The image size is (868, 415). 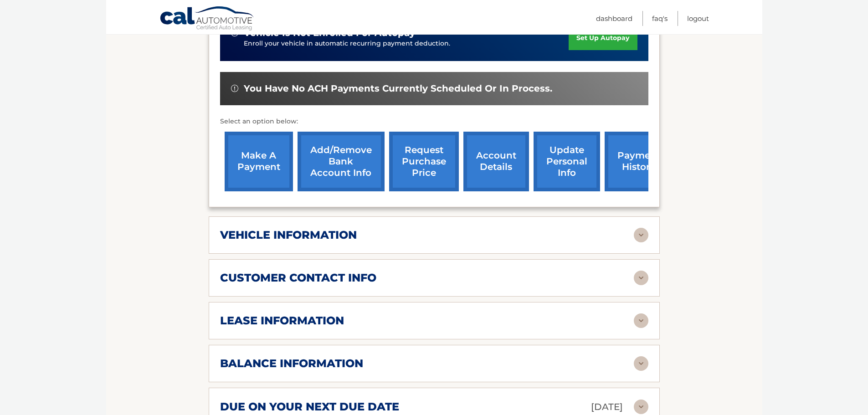 I want to click on p: Select an option below:, so click(x=434, y=122).